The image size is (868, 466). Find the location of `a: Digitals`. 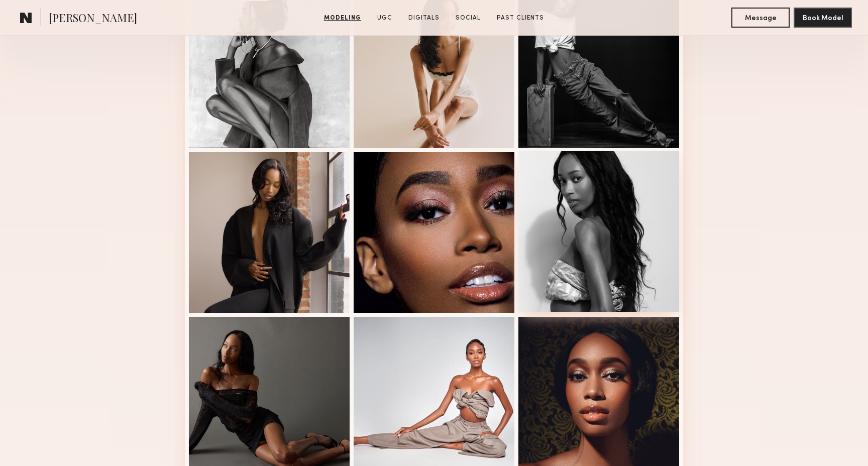

a: Digitals is located at coordinates (424, 18).